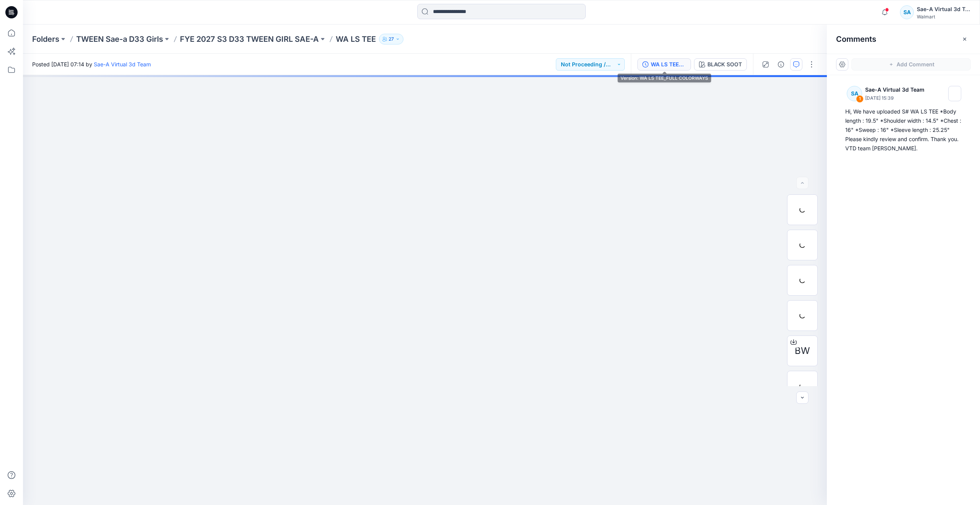  What do you see at coordinates (249, 39) in the screenshot?
I see `a: FYE 2027 S3 D33 TWEEN GIRL SAE-A` at bounding box center [249, 39].